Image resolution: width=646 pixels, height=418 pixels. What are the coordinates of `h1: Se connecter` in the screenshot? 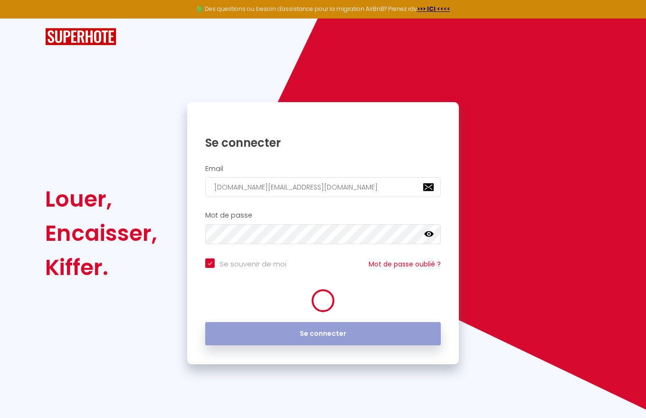 It's located at (323, 143).